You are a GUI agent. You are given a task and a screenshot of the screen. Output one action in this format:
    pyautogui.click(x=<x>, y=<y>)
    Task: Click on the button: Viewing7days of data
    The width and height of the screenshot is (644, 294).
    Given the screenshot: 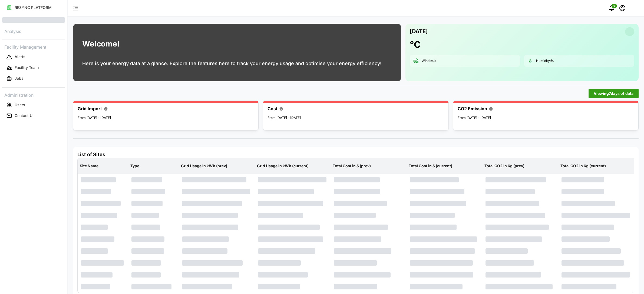 What is the action you would take?
    pyautogui.click(x=613, y=94)
    